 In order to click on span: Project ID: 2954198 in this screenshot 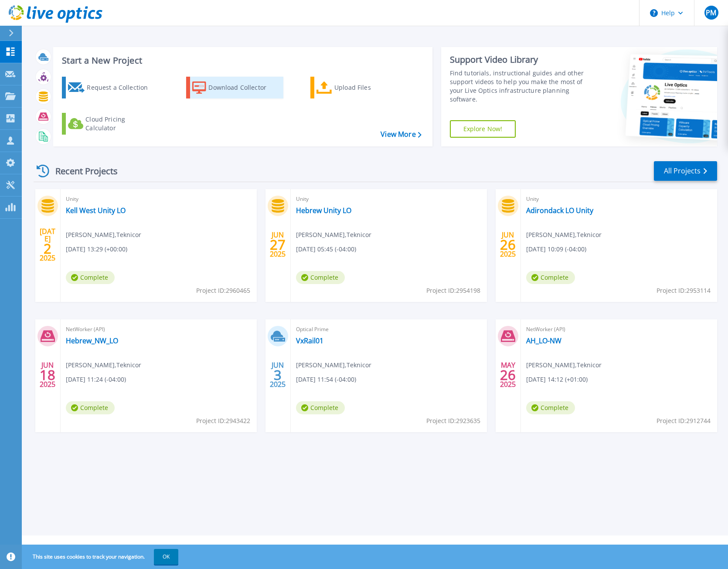, I will do `click(453, 290)`.